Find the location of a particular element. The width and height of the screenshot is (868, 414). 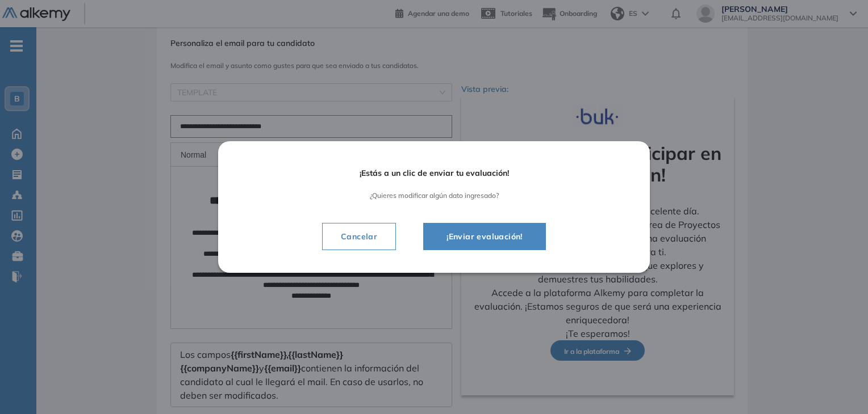

span: ¿Quieres modificar algún dato ingresado? is located at coordinates (434, 196).